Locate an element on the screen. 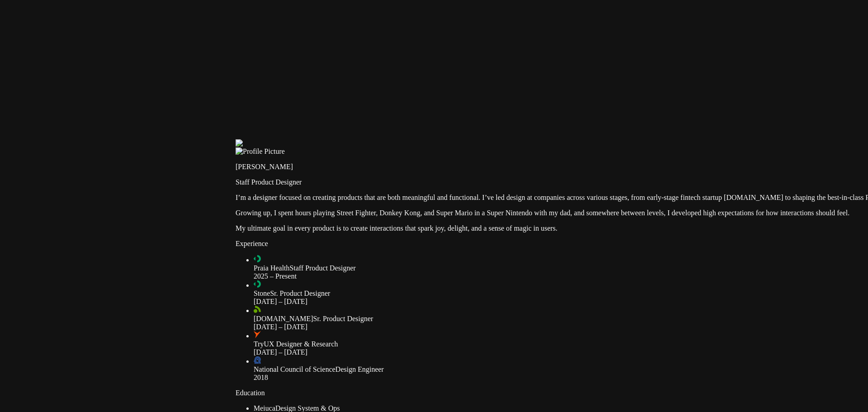 This screenshot has height=412, width=868. span: Meiuca is located at coordinates (264, 408).